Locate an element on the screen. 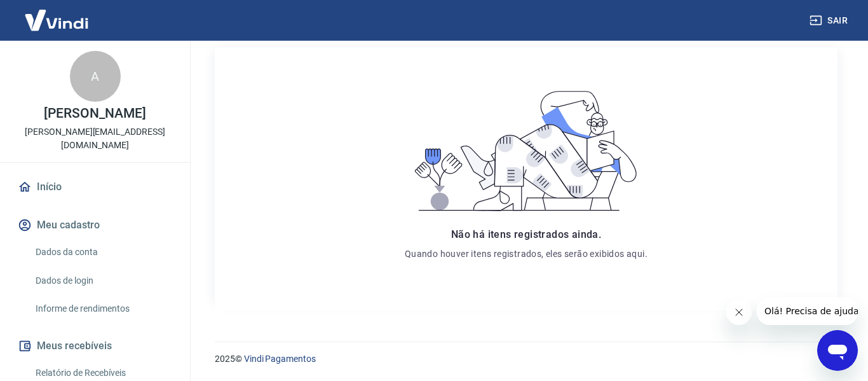 This screenshot has width=868, height=381. button: Meu cadastro is located at coordinates (95, 225).